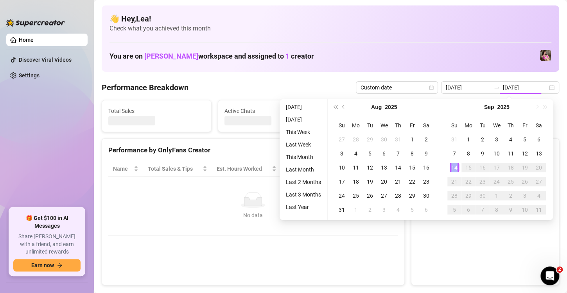 Image resolution: width=567 pixels, height=293 pixels. Describe the element at coordinates (545, 56) in the screenshot. I see `img: Nanner` at that location.